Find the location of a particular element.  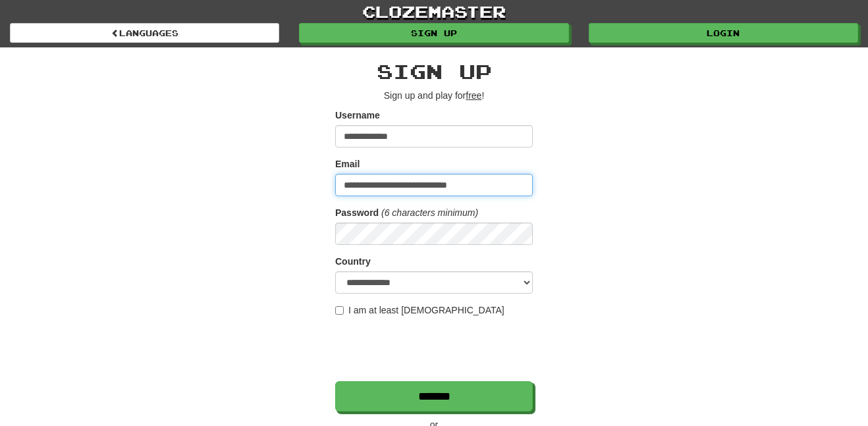

label: Password is located at coordinates (357, 213).